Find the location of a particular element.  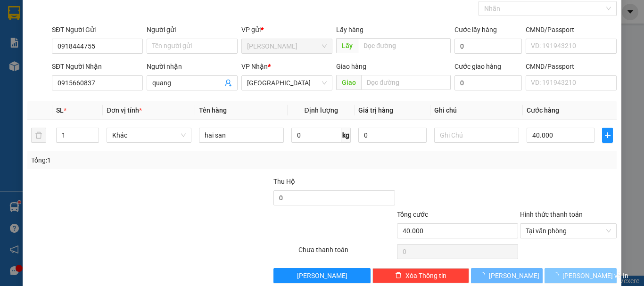

span: user-add is located at coordinates (228, 83).